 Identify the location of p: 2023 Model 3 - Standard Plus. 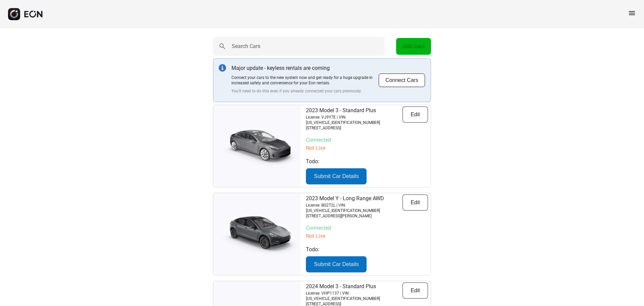
(354, 110).